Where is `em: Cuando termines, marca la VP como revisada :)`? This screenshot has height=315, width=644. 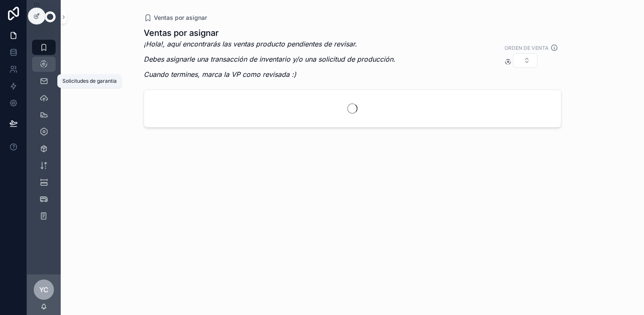
em: Cuando termines, marca la VP como revisada :) is located at coordinates (220, 75).